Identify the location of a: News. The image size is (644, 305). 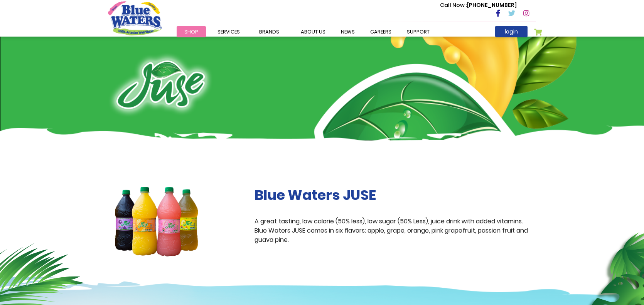
(348, 32).